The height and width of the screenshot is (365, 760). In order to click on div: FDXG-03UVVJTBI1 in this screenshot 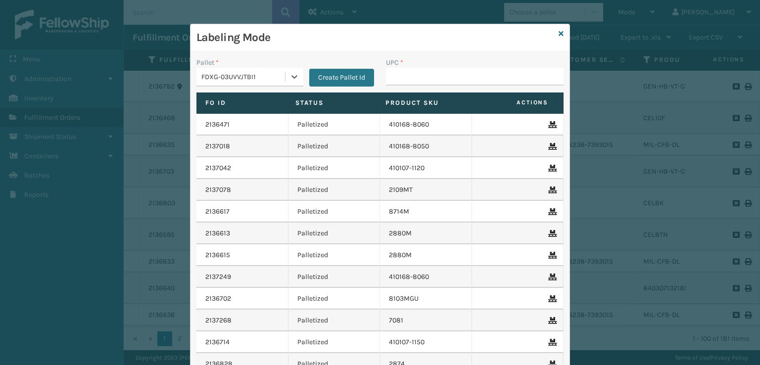, I will do `click(243, 77)`.